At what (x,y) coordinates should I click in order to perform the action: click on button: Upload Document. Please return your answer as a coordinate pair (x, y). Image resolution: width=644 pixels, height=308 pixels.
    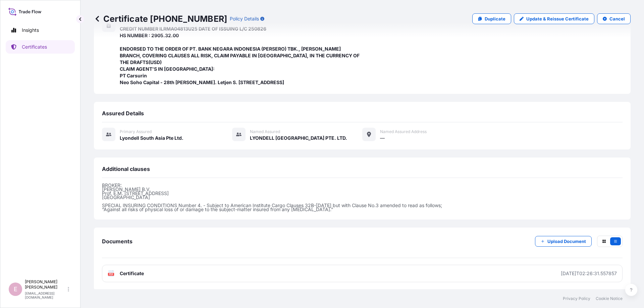
    Looking at the image, I should click on (563, 241).